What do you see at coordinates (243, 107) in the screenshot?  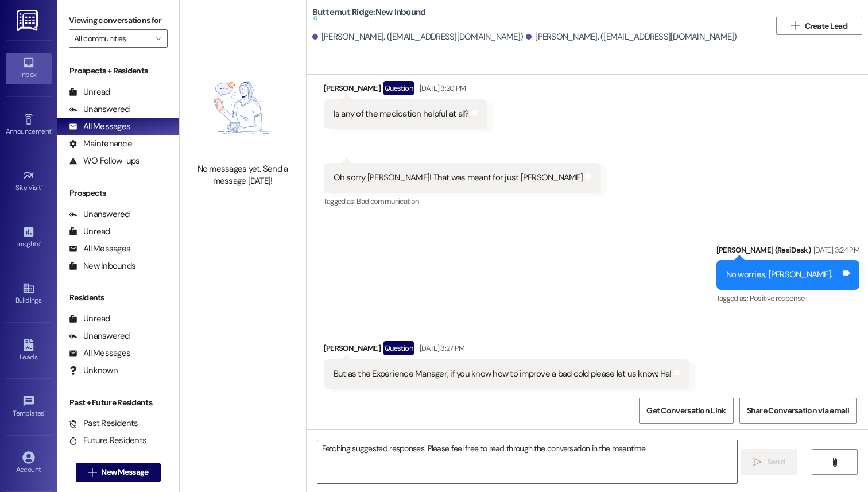 I see `img: empty-state` at bounding box center [243, 107].